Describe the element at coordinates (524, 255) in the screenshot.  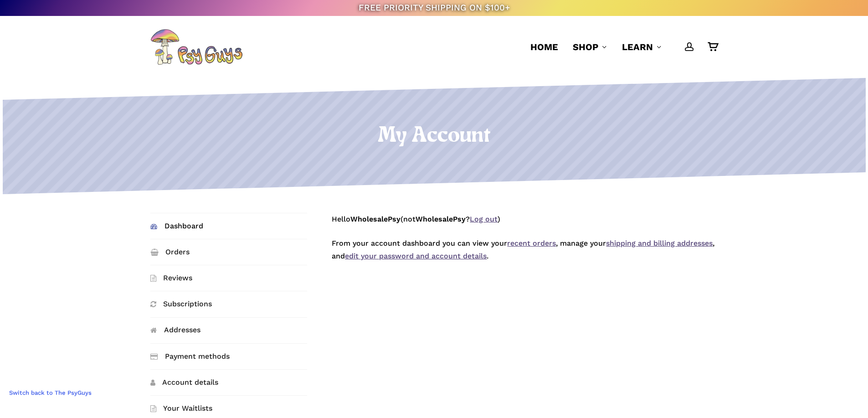
I see `p: From your account dashboard you can view your , manage your , and .` at that location.